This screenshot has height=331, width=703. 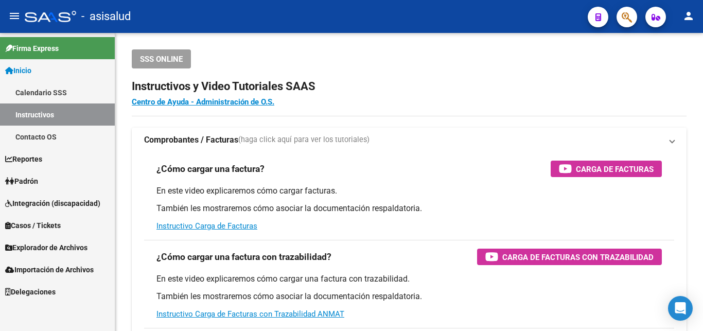 What do you see at coordinates (53, 203) in the screenshot?
I see `span: Integración (discapacidad)` at bounding box center [53, 203].